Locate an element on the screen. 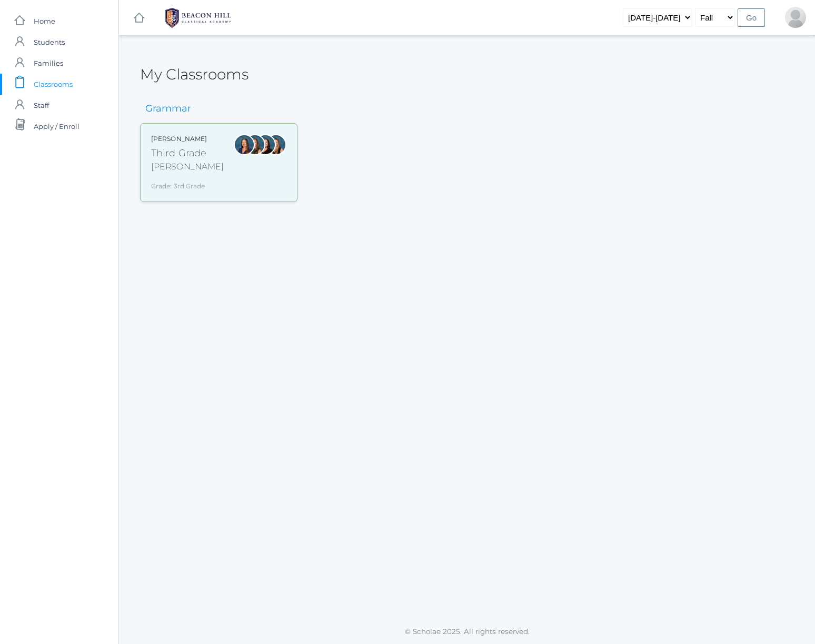  span: Classrooms is located at coordinates (54, 84).